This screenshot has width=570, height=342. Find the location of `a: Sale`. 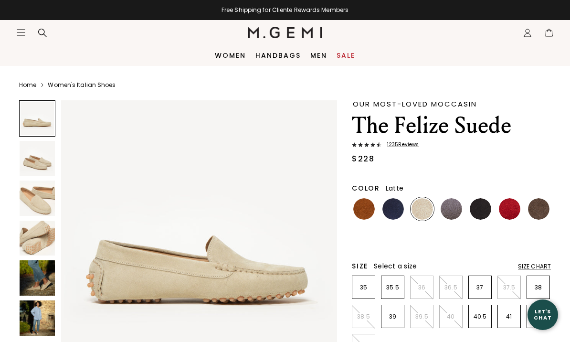

a: Sale is located at coordinates (346, 55).